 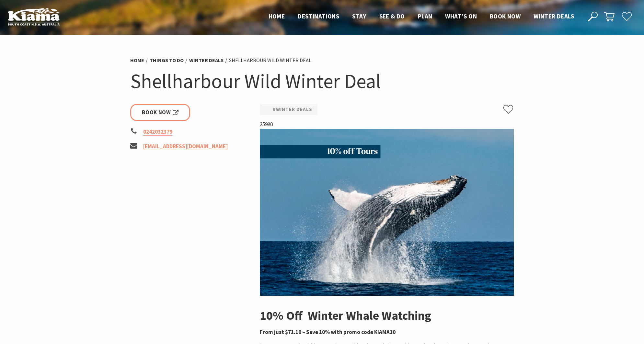 I want to click on span: Stay, so click(x=359, y=16).